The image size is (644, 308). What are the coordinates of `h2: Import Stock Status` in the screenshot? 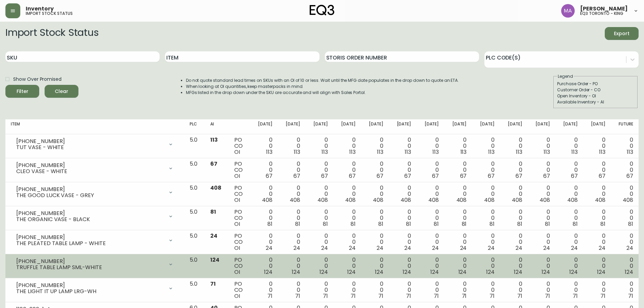 It's located at (52, 34).